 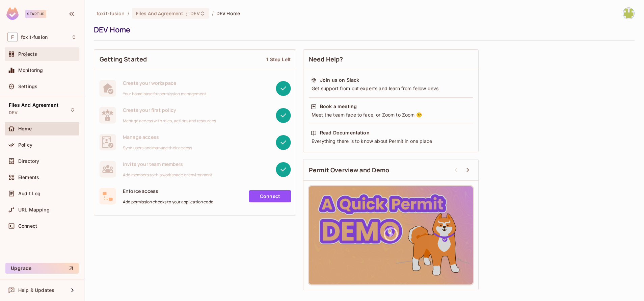 What do you see at coordinates (13, 37) in the screenshot?
I see `span: F` at bounding box center [13, 37].